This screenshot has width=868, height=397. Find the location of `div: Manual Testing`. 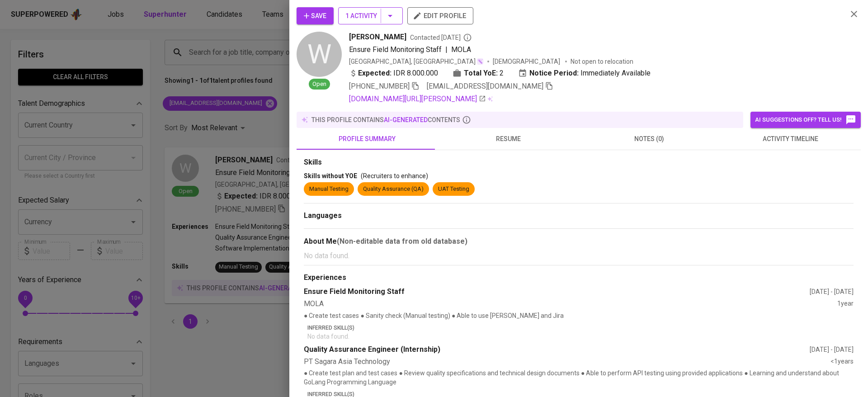

div: Manual Testing is located at coordinates (329, 189).